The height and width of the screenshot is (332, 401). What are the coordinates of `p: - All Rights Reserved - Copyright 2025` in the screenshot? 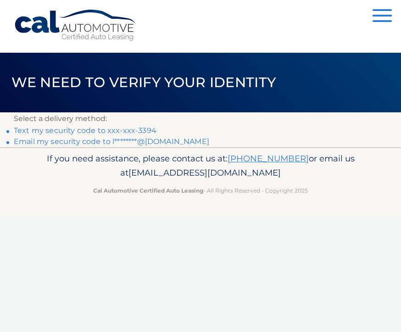 It's located at (200, 190).